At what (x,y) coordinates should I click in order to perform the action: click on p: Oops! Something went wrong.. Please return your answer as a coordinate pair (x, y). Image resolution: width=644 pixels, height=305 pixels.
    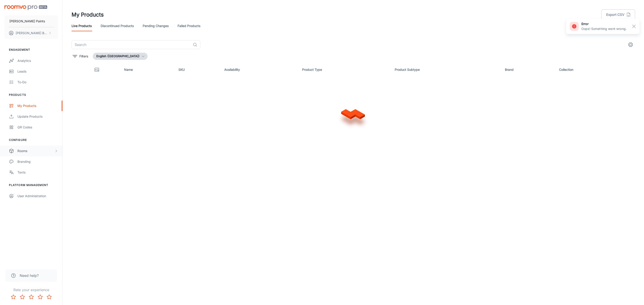
    Looking at the image, I should click on (604, 29).